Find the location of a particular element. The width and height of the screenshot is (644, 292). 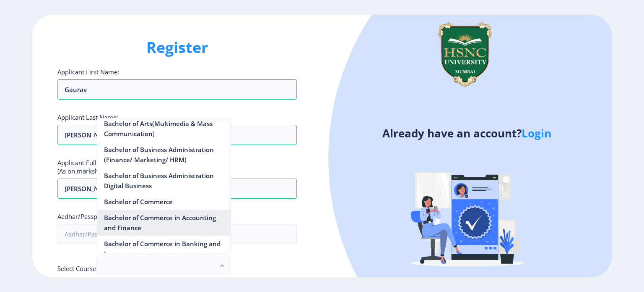

label: Applicant Full Name : (As on marksheet) is located at coordinates (88, 167).